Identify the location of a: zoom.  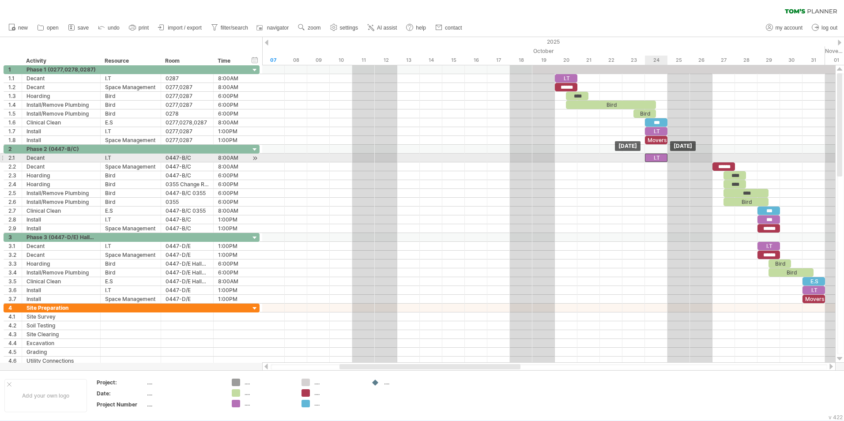
(309, 28).